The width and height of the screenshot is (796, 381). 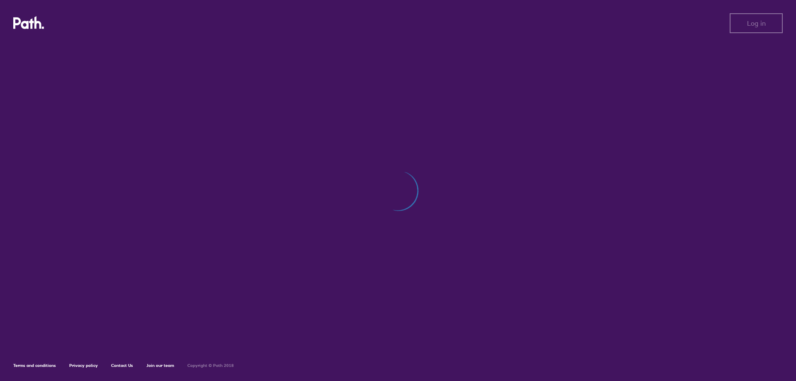 What do you see at coordinates (83, 365) in the screenshot?
I see `a: Privacy policy` at bounding box center [83, 365].